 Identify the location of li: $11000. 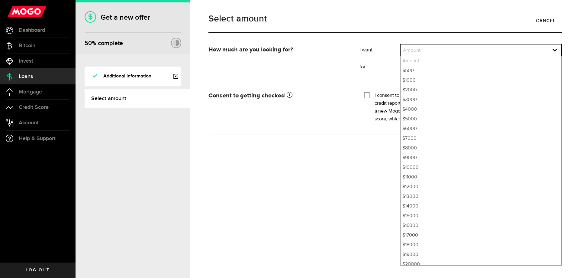
(481, 177).